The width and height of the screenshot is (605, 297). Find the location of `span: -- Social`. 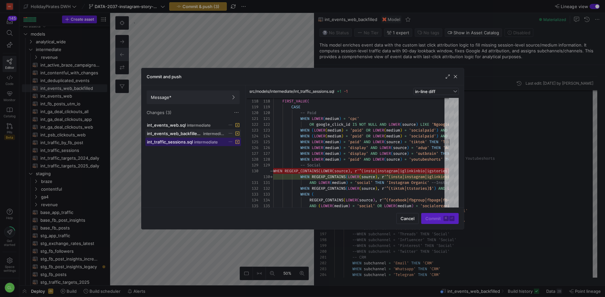

span: -- Social is located at coordinates (311, 165).